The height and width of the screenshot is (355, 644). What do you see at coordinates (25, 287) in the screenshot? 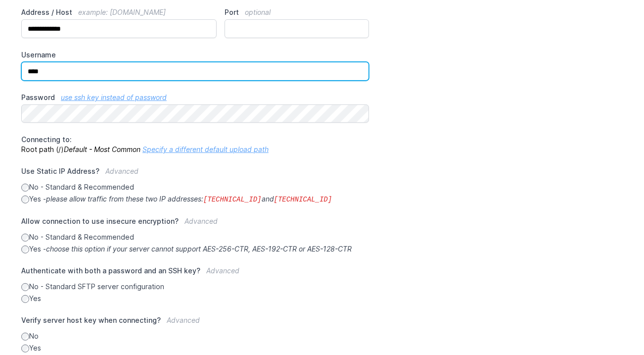
I see `input: No - Standard SFTP server configuration` at bounding box center [25, 287].